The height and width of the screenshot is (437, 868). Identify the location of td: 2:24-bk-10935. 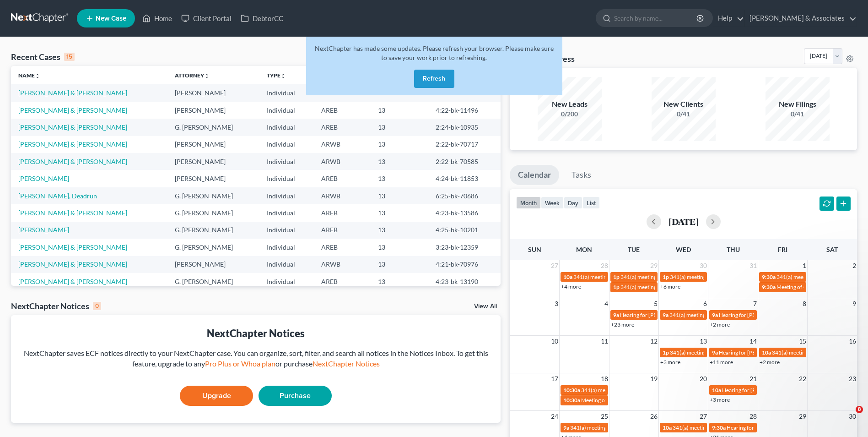
(465, 127).